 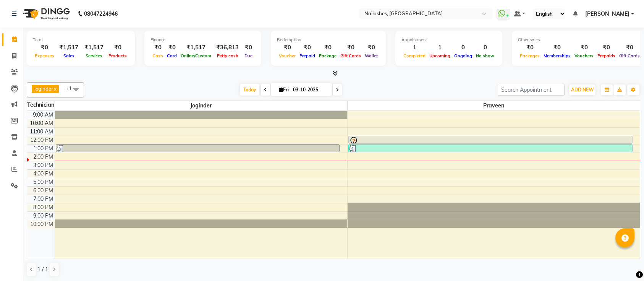 I want to click on div: 3:00 PM, so click(x=43, y=165).